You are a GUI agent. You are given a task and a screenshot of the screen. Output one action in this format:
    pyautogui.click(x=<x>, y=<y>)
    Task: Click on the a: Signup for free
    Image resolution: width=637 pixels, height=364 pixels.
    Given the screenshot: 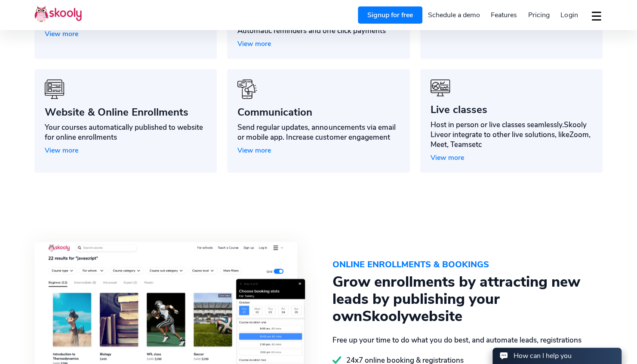 What is the action you would take?
    pyautogui.click(x=390, y=15)
    